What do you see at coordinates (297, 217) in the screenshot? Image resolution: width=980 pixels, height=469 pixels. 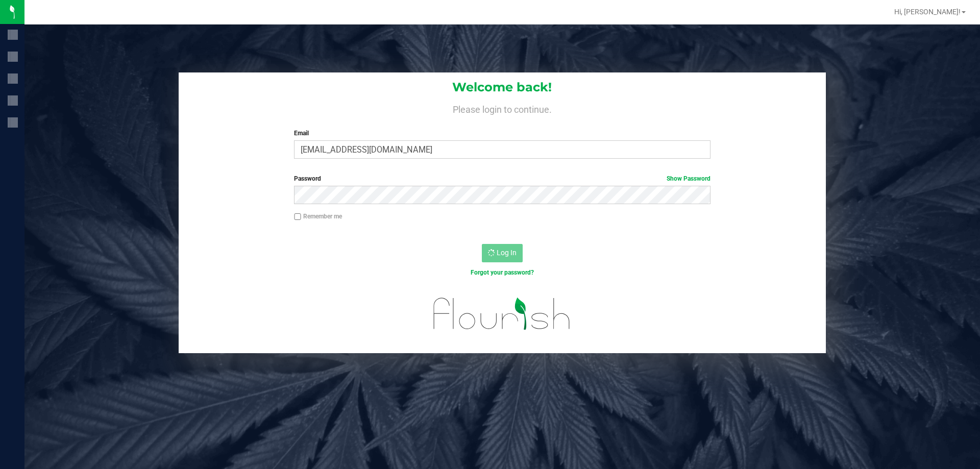 I see `input: Remember me` at bounding box center [297, 217].